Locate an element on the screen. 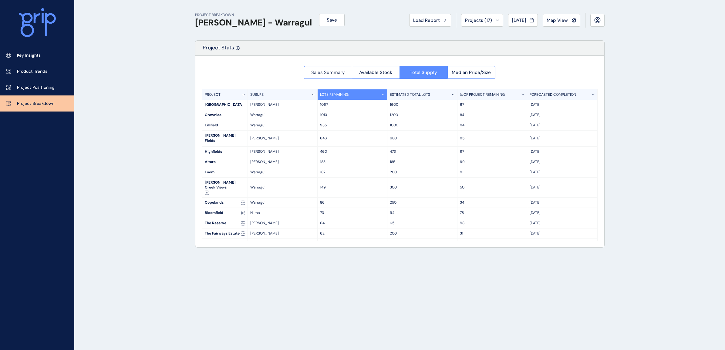 The height and width of the screenshot is (350, 725). p: Project Positioning is located at coordinates (36, 88).